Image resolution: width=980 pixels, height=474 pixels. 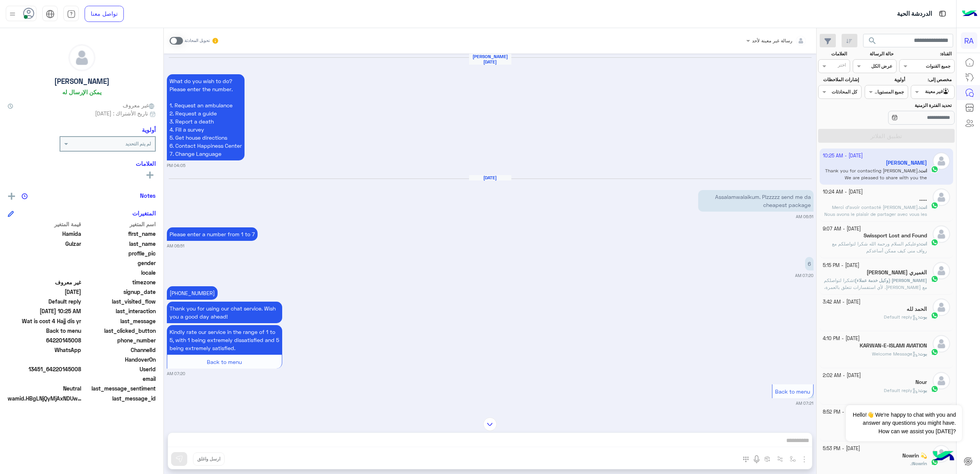 What do you see at coordinates (119, 350) in the screenshot?
I see `span: ChannelId` at bounding box center [119, 350].